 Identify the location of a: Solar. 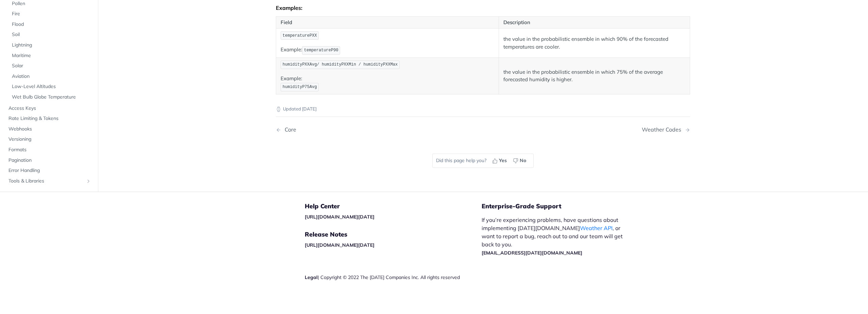
(50, 66).